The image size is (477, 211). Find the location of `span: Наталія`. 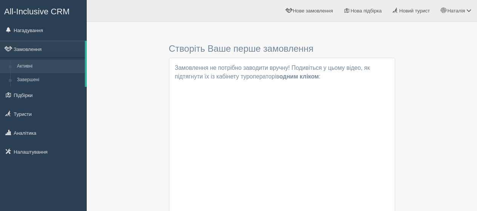

span: Наталія is located at coordinates (456, 11).